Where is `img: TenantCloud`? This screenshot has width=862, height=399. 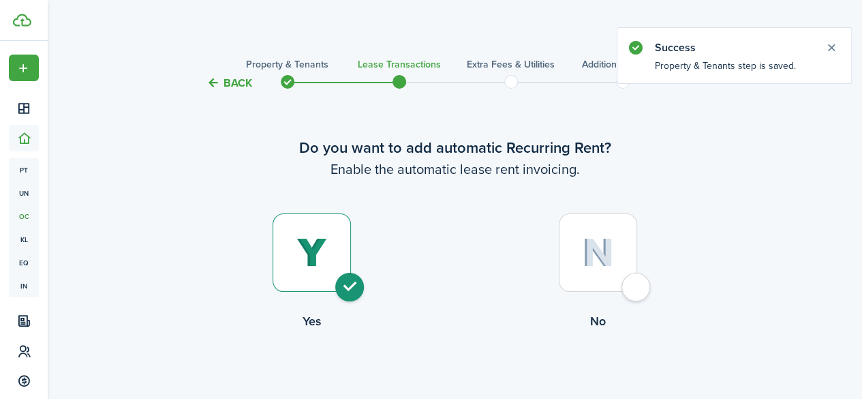
img: TenantCloud is located at coordinates (22, 20).